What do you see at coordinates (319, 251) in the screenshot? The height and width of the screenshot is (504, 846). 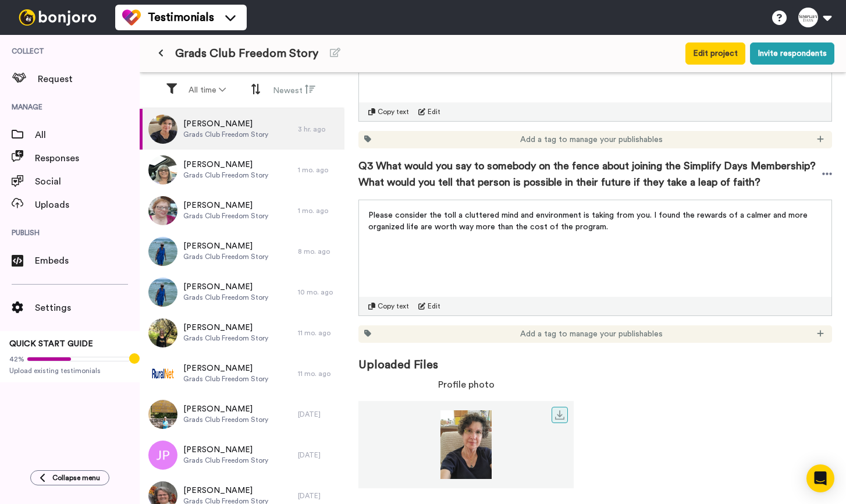 I see `div: 8 mo. ago` at bounding box center [319, 251].